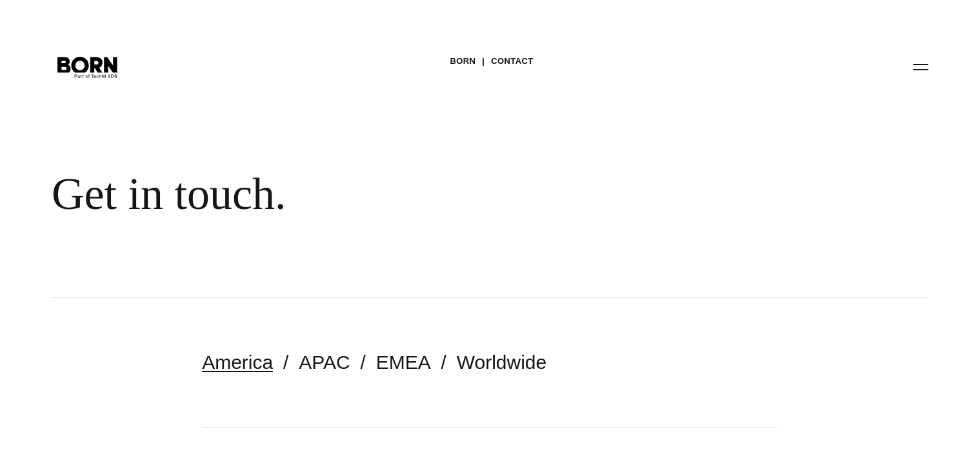 The image size is (980, 476). I want to click on a: EMEA, so click(403, 362).